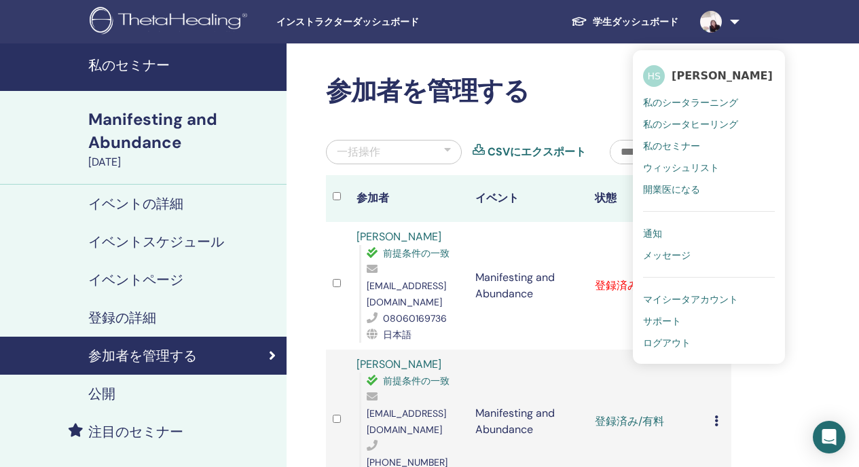 The width and height of the screenshot is (859, 467). What do you see at coordinates (709, 146) in the screenshot?
I see `a: 私のセミナー` at bounding box center [709, 146].